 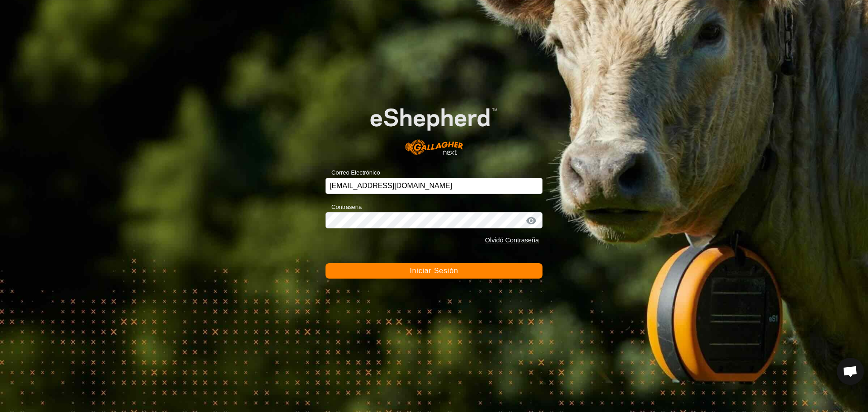 What do you see at coordinates (353, 173) in the screenshot?
I see `label: Correo Electrónico` at bounding box center [353, 173].